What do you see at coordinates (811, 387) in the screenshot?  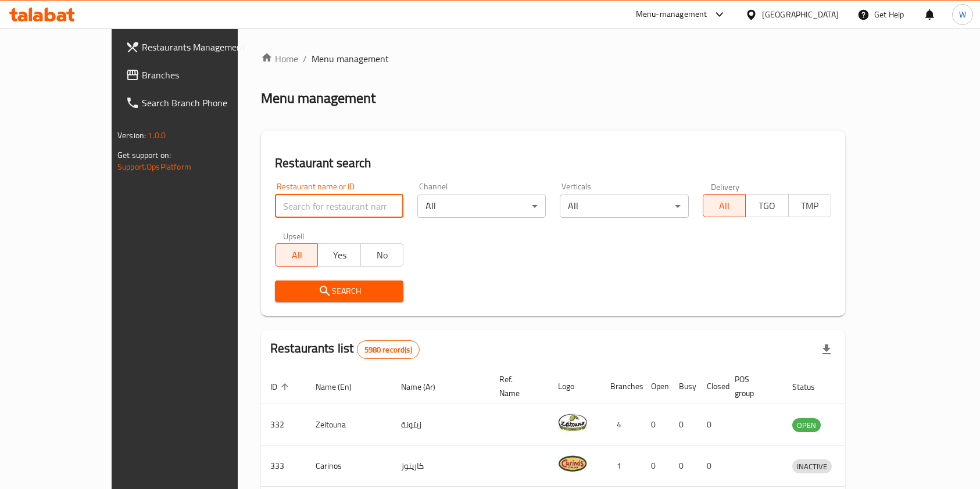 I see `span: Status` at bounding box center [811, 387].